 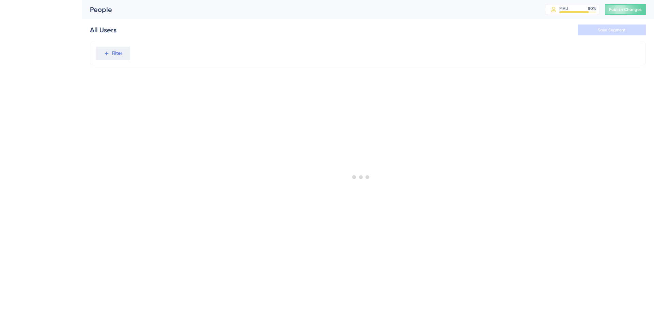 What do you see at coordinates (564, 9) in the screenshot?
I see `div: MAU` at bounding box center [564, 9].